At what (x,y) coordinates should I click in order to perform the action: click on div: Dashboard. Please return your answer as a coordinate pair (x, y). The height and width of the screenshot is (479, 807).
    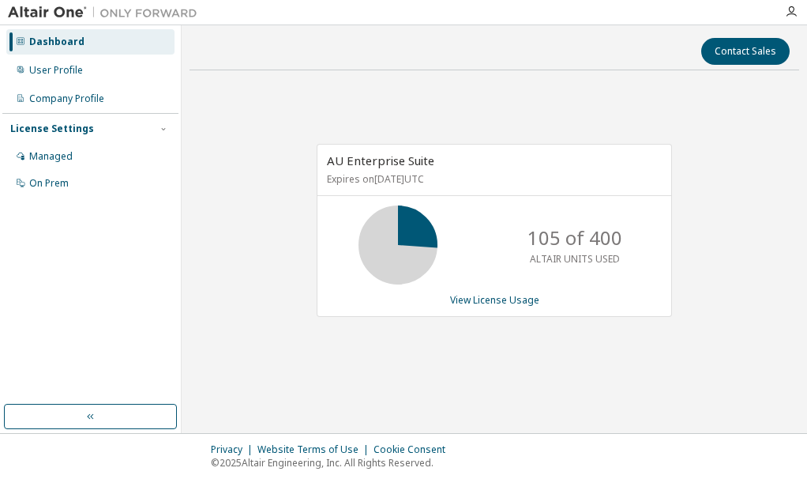
    Looking at the image, I should click on (57, 42).